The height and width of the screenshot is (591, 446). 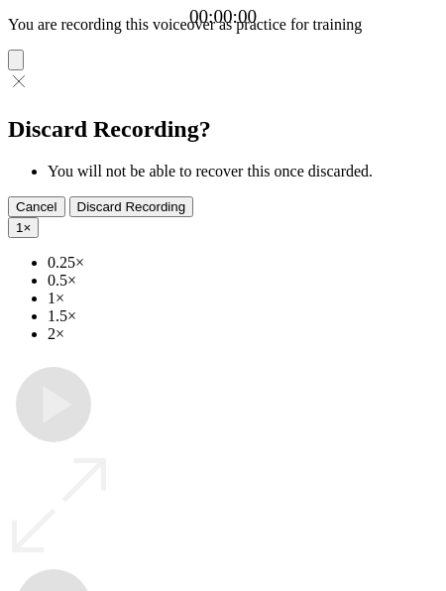 What do you see at coordinates (243, 316) in the screenshot?
I see `li: 1.5×` at bounding box center [243, 316].